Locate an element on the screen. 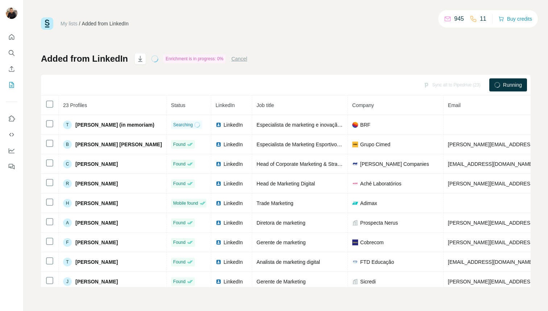  button: My lists is located at coordinates (12, 85).